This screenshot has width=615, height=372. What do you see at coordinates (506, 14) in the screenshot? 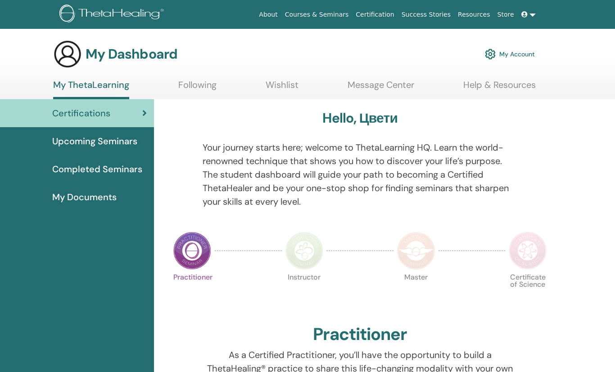
I see `a: Store` at bounding box center [506, 14].